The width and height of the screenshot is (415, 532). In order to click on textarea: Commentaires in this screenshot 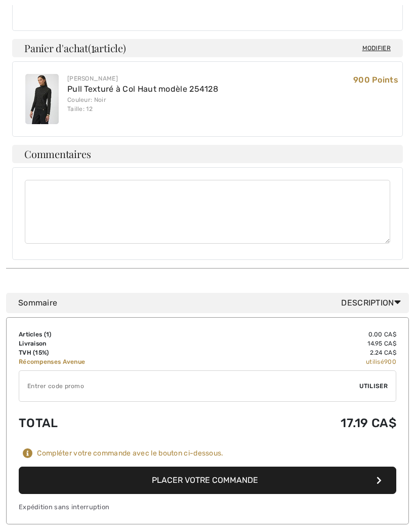, I will do `click(207, 212)`.